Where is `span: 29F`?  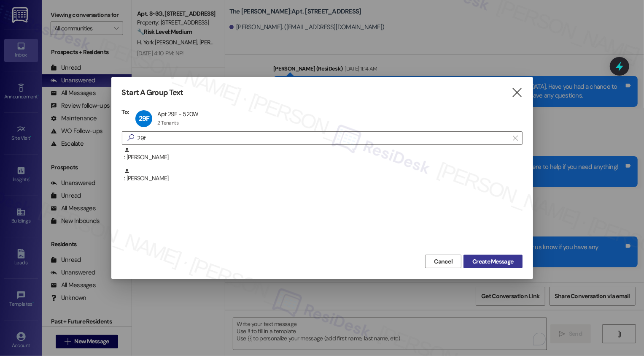 span: 29F is located at coordinates (144, 118).